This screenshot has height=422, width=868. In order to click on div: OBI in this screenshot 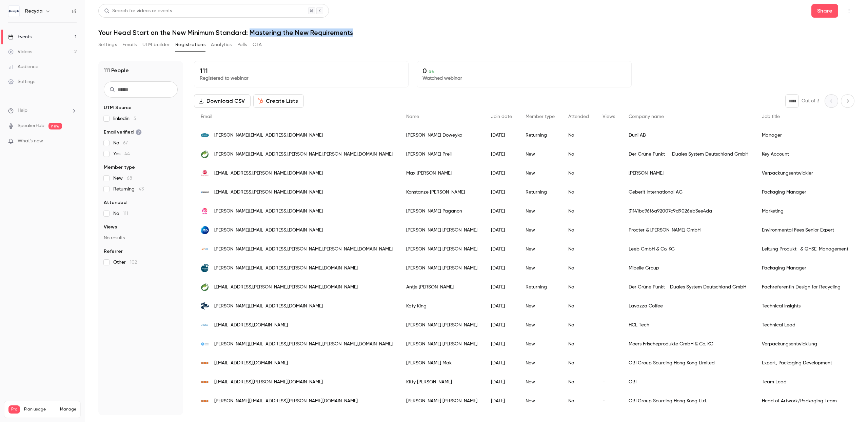, I will do `click(688, 382)`.